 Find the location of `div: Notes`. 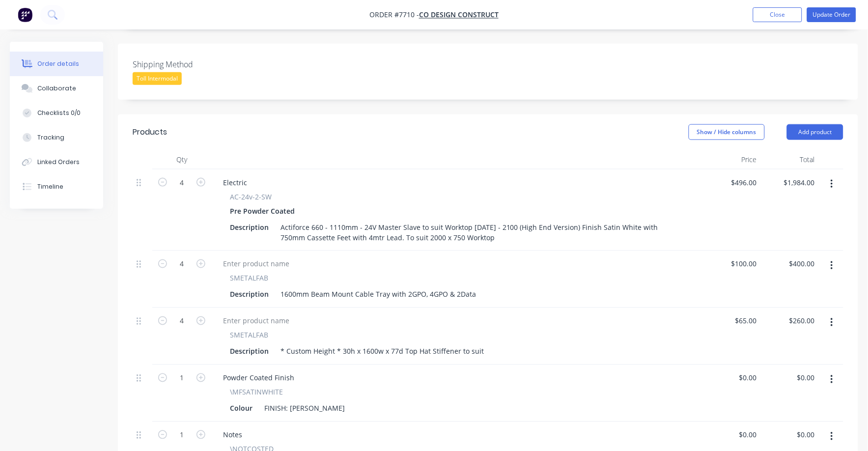

div: Notes is located at coordinates (233, 435).